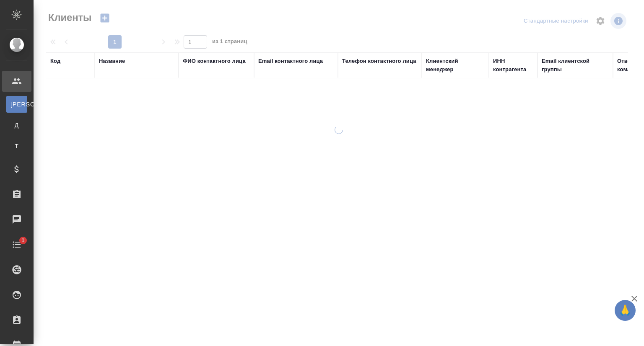 The width and height of the screenshot is (644, 346). Describe the element at coordinates (55, 61) in the screenshot. I see `div: Код` at that location.